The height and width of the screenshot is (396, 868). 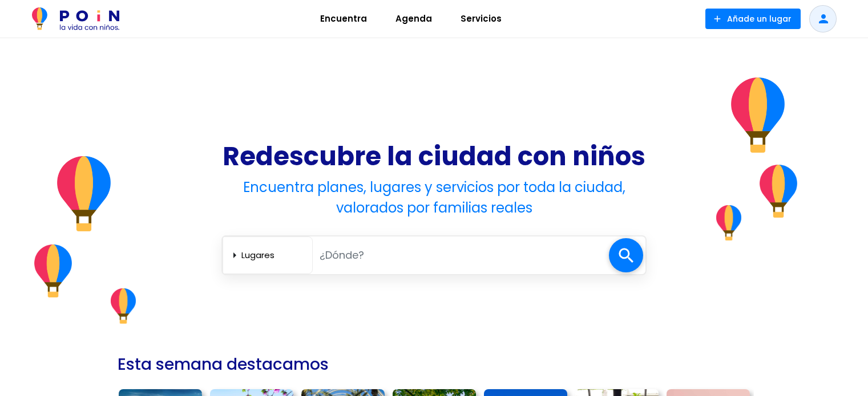 What do you see at coordinates (460, 255) in the screenshot?
I see `input: ¿Dónde?` at bounding box center [460, 255].